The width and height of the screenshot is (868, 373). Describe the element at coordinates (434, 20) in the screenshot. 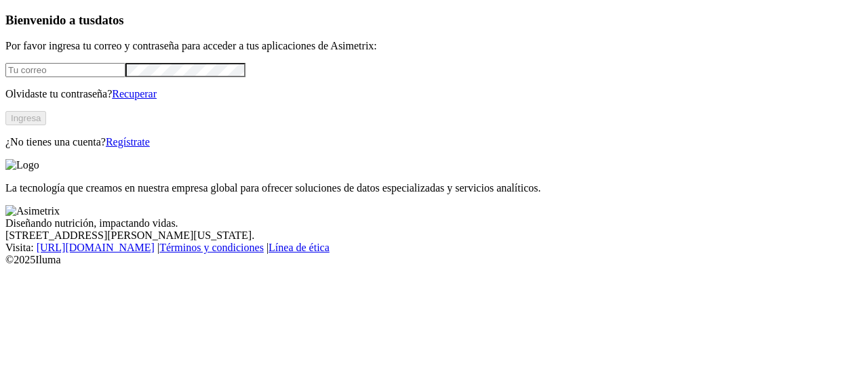

I see `h3: Bienvenido a tus` at that location.